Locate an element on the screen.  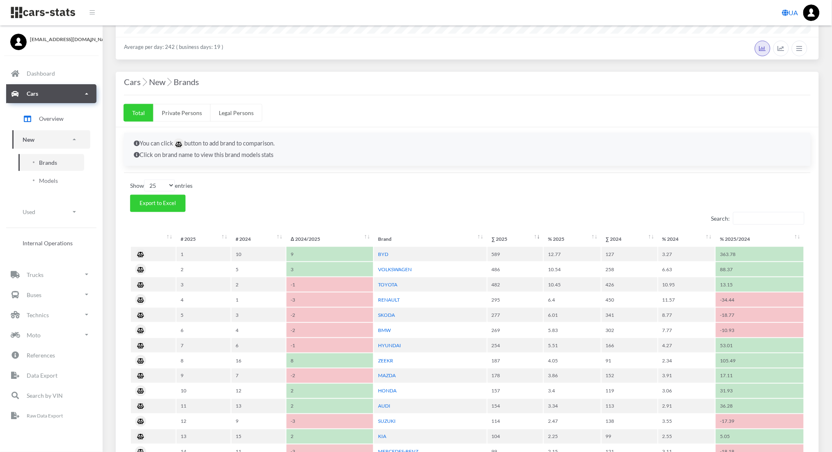
td: 363.78 is located at coordinates (760, 254).